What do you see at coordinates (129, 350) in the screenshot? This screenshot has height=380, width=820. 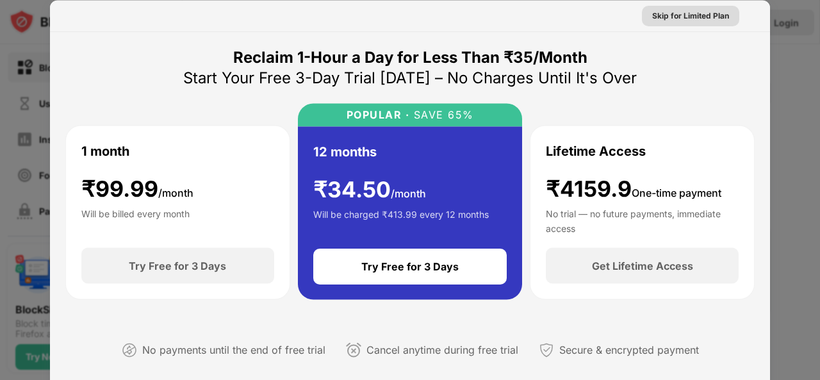 I see `img: not-paying` at bounding box center [129, 350].